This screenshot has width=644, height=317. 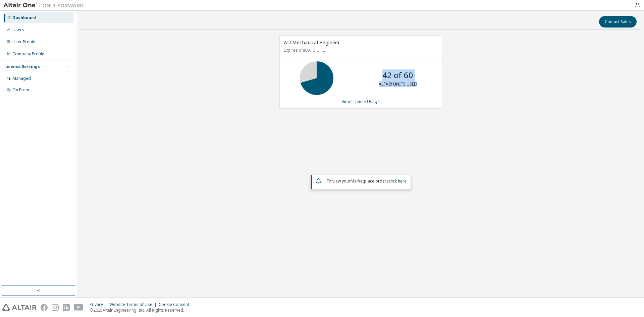 I want to click on div: Cookie Consent, so click(x=176, y=304).